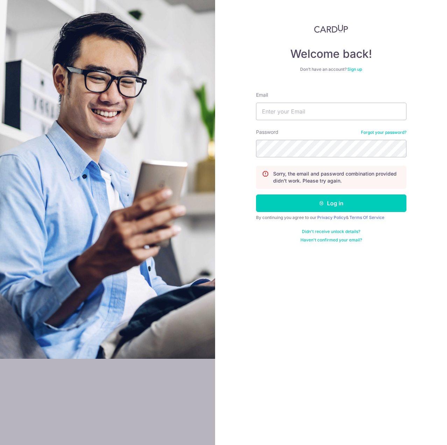 Image resolution: width=447 pixels, height=445 pixels. What do you see at coordinates (332, 69) in the screenshot?
I see `div: Don’t have an account?` at bounding box center [332, 69].